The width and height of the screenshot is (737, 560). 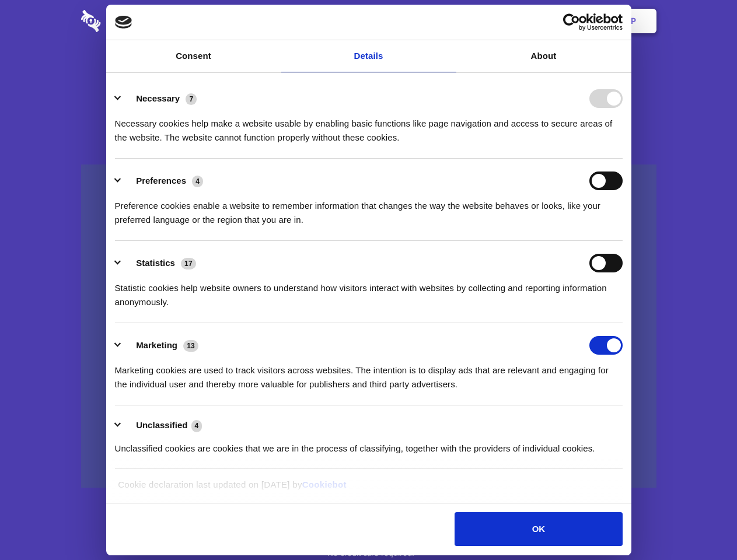 I want to click on a: Usercentrics Cookiebot - opens in a new window, so click(x=571, y=22).